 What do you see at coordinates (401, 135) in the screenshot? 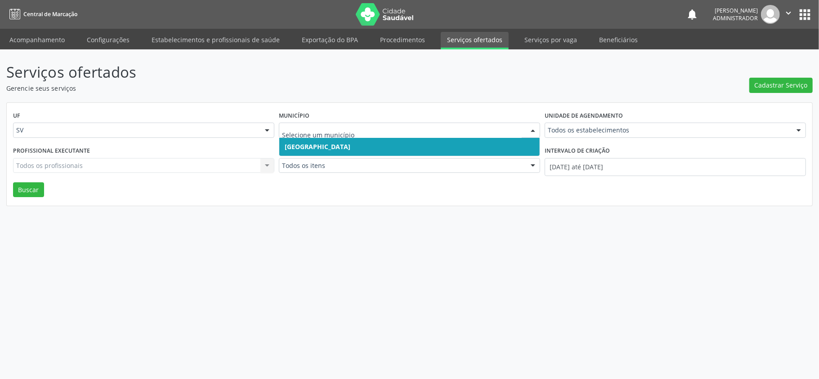
I see `input: Selecione um município` at bounding box center [401, 135].